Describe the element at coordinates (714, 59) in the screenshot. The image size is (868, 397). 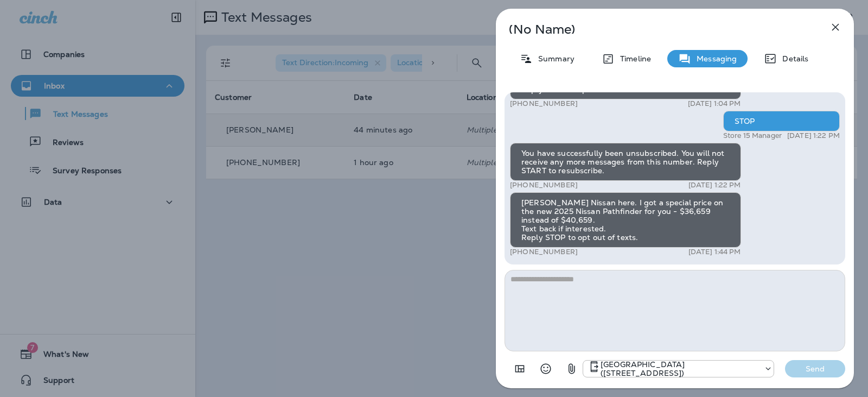
I see `p: Messaging` at that location.